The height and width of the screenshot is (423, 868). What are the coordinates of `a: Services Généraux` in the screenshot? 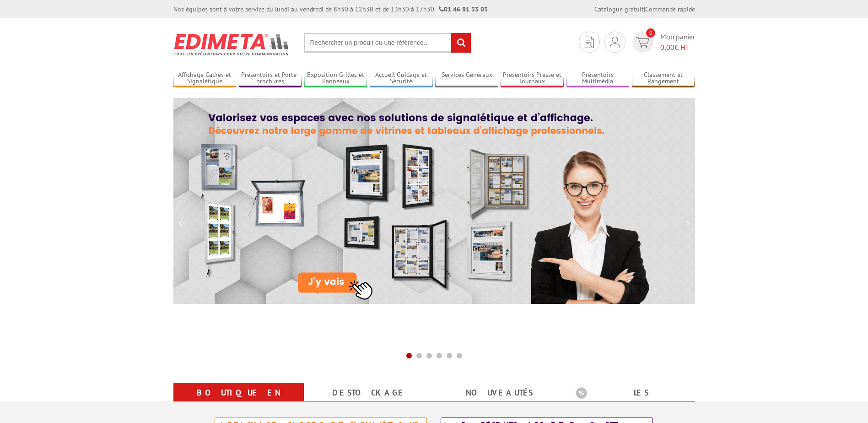 It's located at (467, 78).